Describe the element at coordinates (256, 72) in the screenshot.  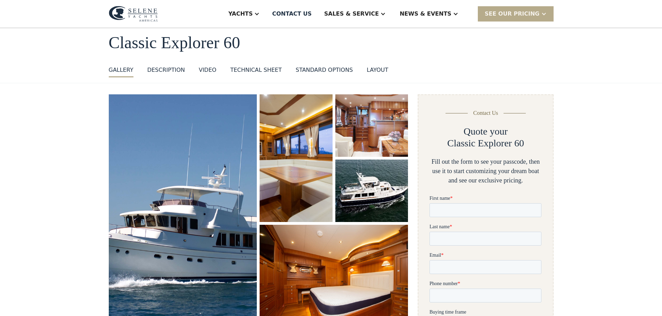
I see `a: Technical sheet` at that location.